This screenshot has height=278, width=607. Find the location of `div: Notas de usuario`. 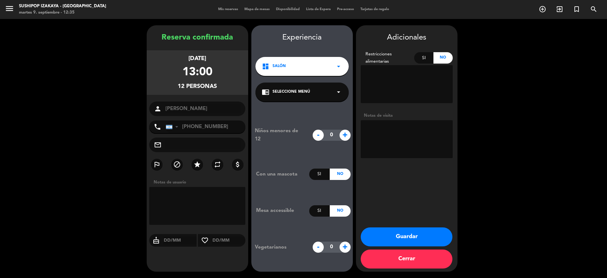

div: Notas de usuario is located at coordinates (199, 182).